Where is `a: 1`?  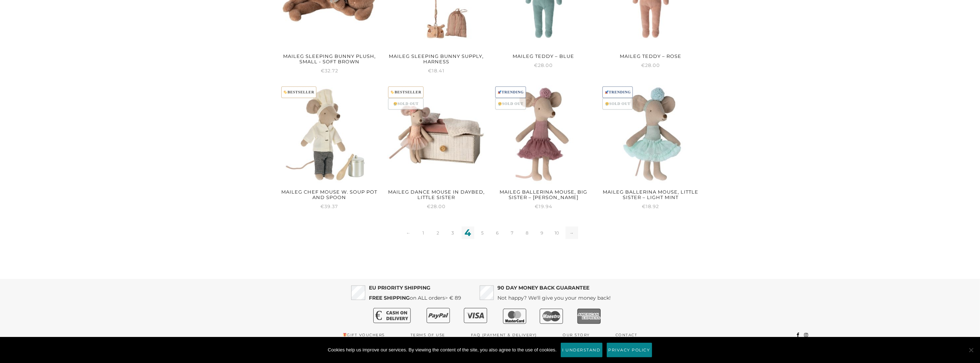
a: 1 is located at coordinates (423, 232).